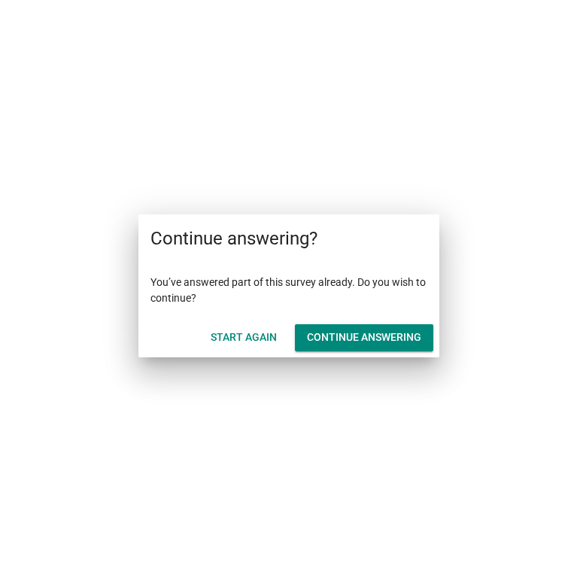 This screenshot has width=577, height=571. What do you see at coordinates (364, 337) in the screenshot?
I see `div: Continue answering` at bounding box center [364, 337].